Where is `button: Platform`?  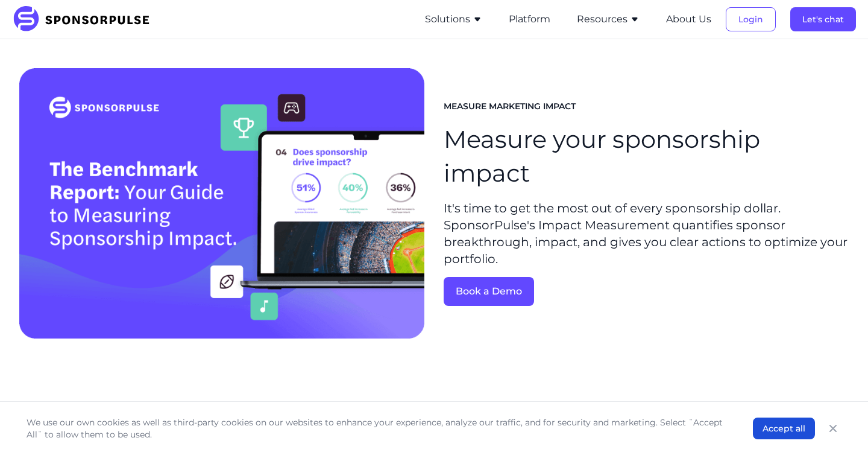 button: Platform is located at coordinates (529, 19).